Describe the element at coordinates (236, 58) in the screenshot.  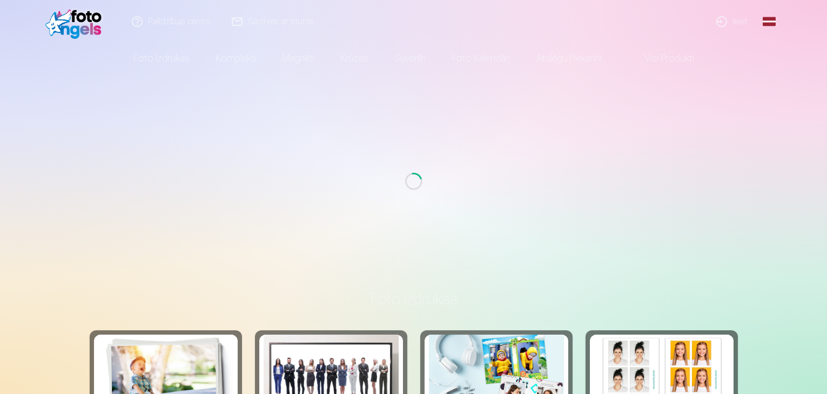
I see `a: Komplekti` at that location.